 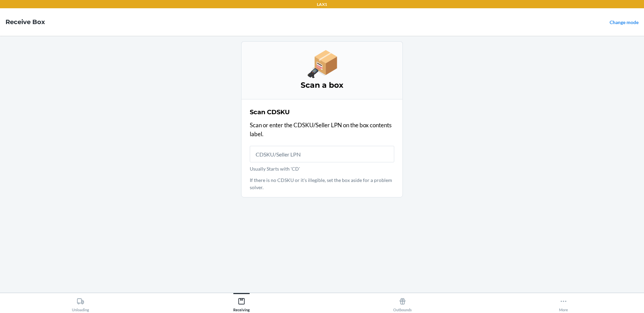 I want to click on div: Outbounds, so click(x=402, y=303).